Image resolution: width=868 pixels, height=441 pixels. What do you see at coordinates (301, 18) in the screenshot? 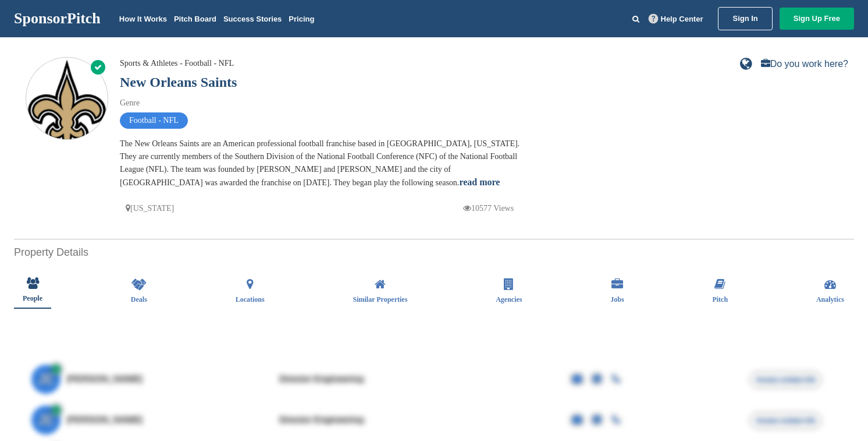
I see `a: Pricing` at bounding box center [301, 18].